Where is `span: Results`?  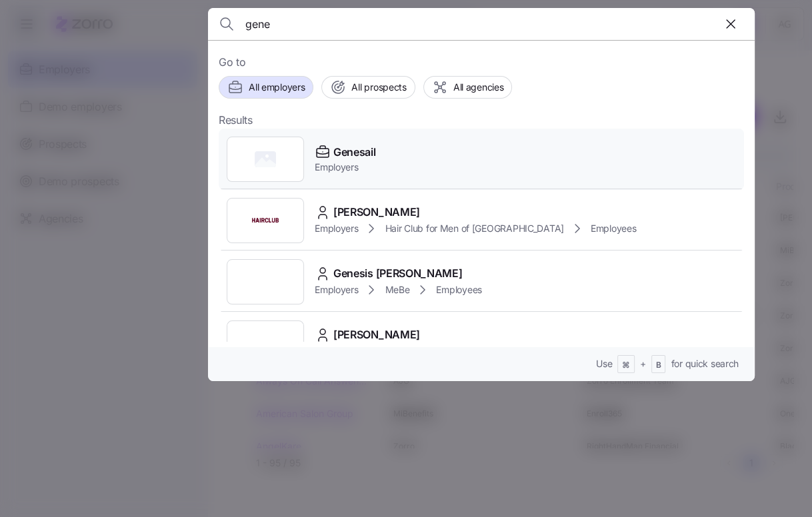 span: Results is located at coordinates (235, 120).